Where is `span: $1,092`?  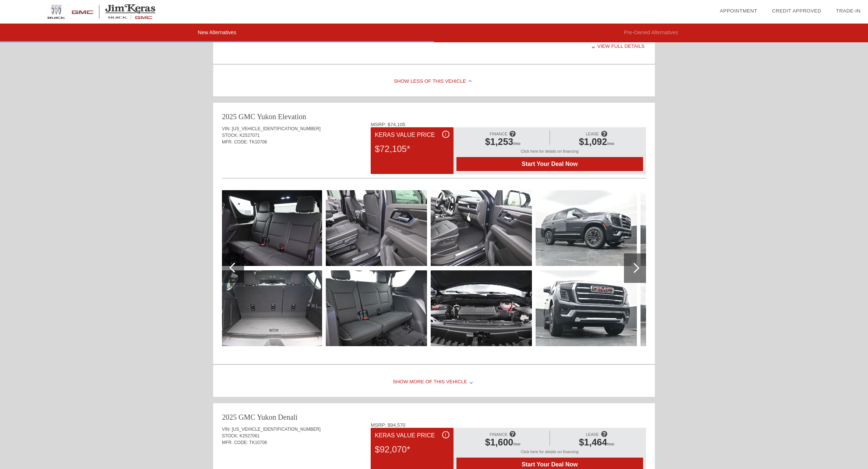
span: $1,092 is located at coordinates (593, 141).